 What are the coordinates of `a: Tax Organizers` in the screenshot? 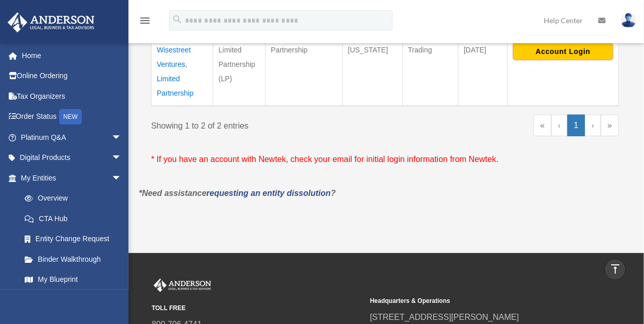 It's located at (72, 96).